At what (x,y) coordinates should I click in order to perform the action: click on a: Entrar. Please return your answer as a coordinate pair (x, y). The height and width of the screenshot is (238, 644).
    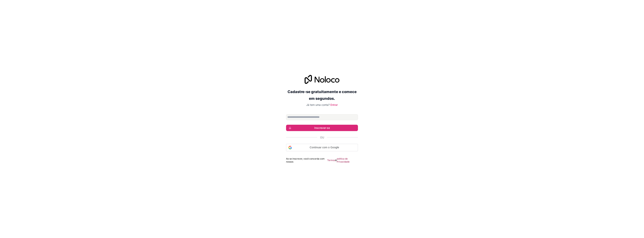
    Looking at the image, I should click on (334, 104).